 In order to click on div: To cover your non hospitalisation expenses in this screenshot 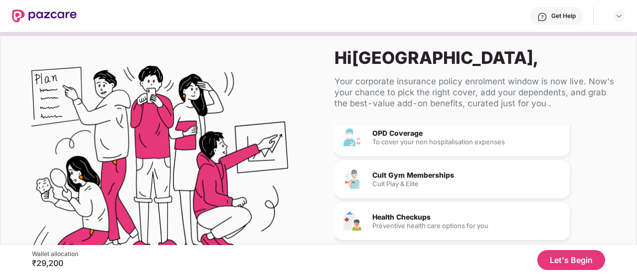, I will do `click(467, 142)`.